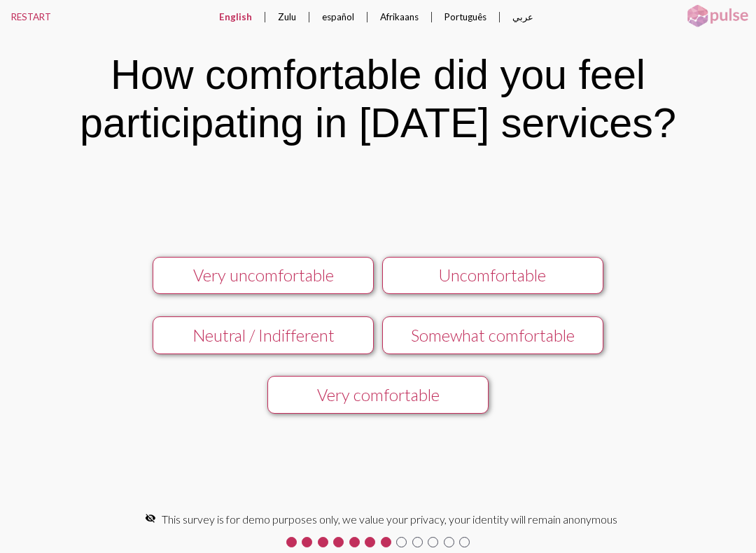  I want to click on button: Uncomfortable, so click(492, 276).